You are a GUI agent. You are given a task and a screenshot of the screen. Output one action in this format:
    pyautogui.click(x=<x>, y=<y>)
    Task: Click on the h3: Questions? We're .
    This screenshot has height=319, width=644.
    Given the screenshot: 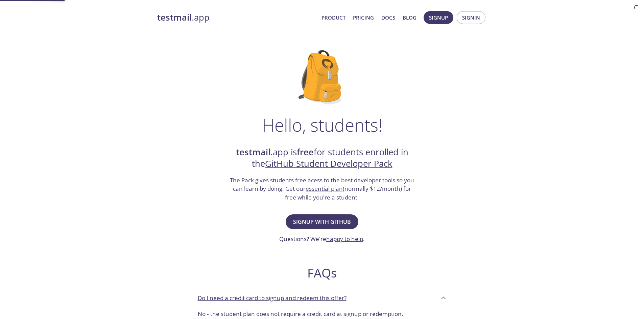 What is the action you would take?
    pyautogui.click(x=322, y=239)
    